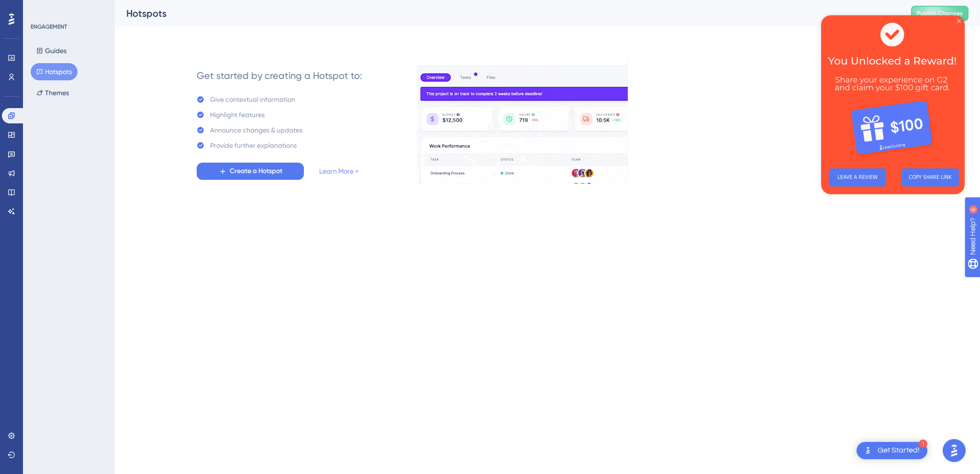 The width and height of the screenshot is (980, 474). Describe the element at coordinates (53, 92) in the screenshot. I see `button: Themes` at that location.